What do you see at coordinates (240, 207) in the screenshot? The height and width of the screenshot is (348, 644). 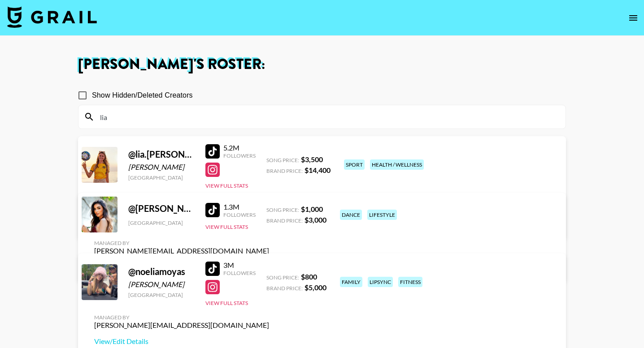 I see `div: 1.3M` at bounding box center [240, 207].